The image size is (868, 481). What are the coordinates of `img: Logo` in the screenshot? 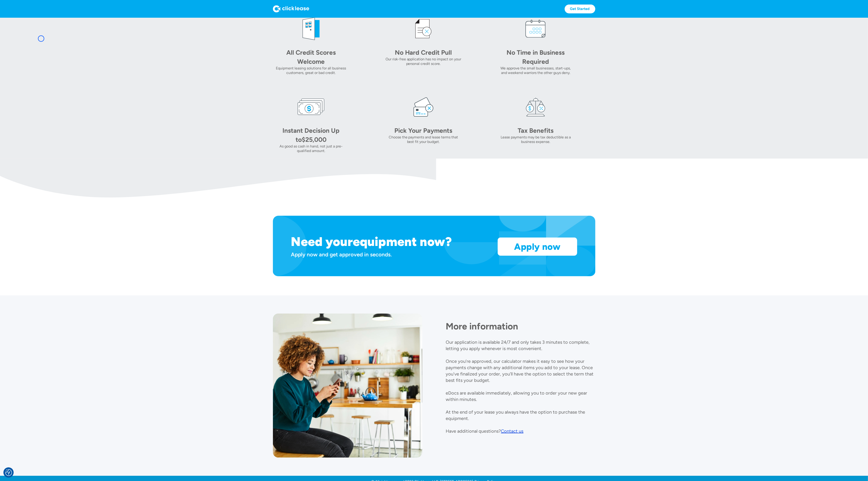 It's located at (291, 9).